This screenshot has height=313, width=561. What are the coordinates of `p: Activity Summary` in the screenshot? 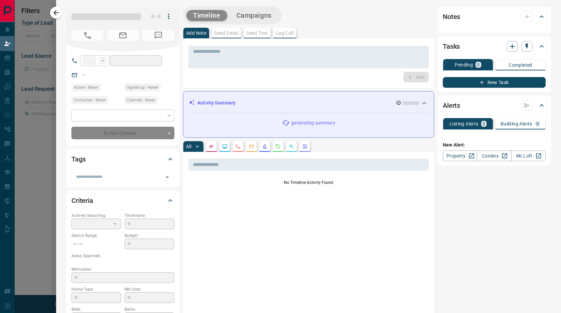 It's located at (216, 103).